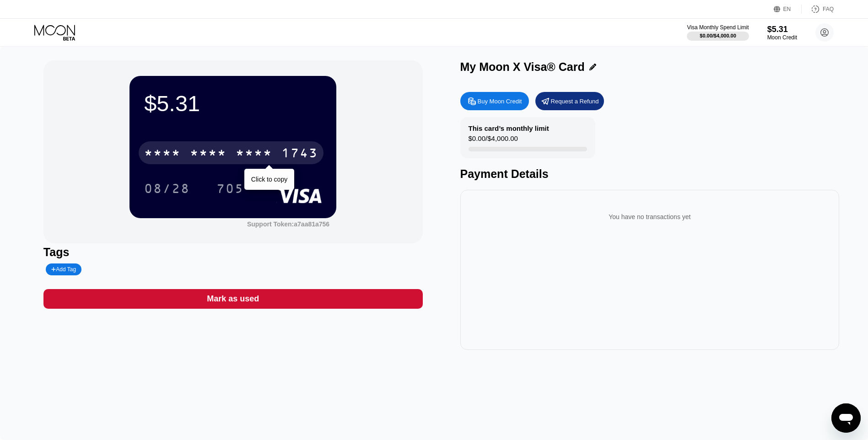  I want to click on div: Support Token:a7aa81a756, so click(289, 224).